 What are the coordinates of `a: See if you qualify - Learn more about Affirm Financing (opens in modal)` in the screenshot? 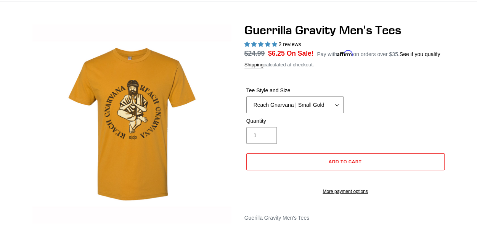 It's located at (420, 54).